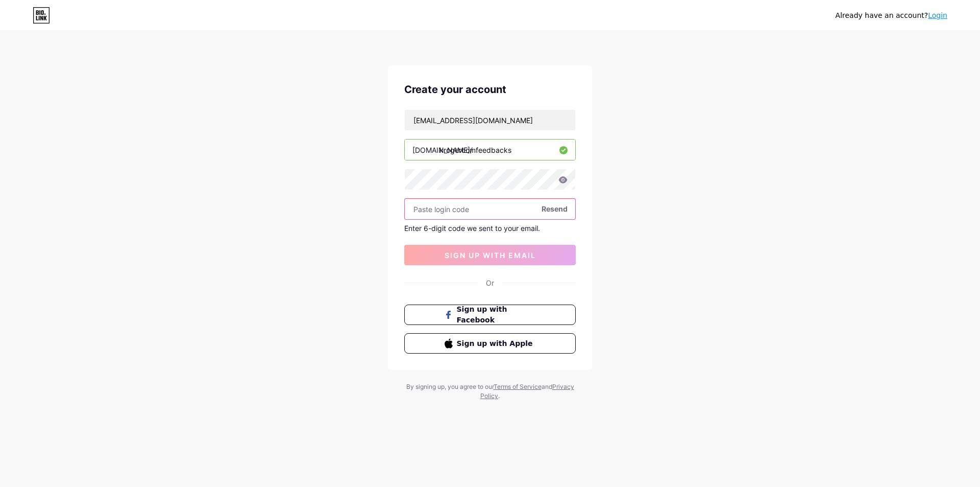 This screenshot has width=980, height=487. I want to click on span: Sign up with Facebook, so click(496, 315).